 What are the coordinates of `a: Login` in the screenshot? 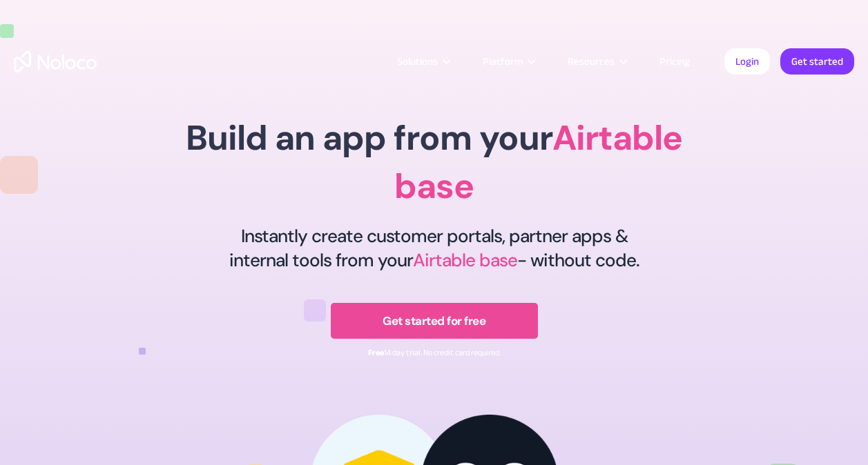 It's located at (747, 62).